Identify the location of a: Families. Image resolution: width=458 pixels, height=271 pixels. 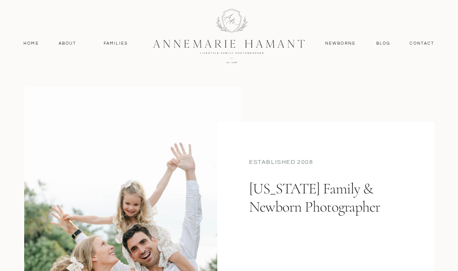
(116, 44).